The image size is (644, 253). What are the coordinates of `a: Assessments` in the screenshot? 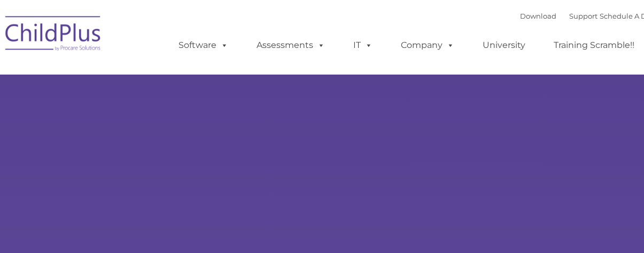 It's located at (291, 46).